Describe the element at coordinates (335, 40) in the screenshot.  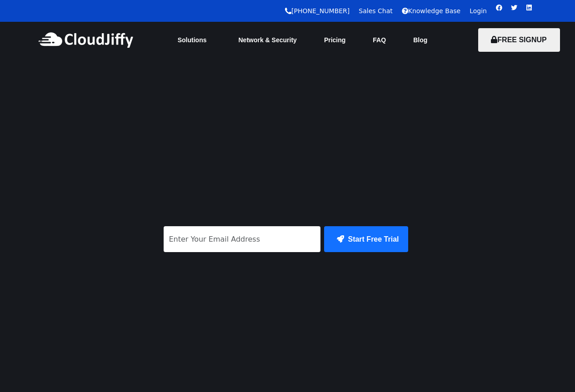
I see `a: Pricing` at that location.